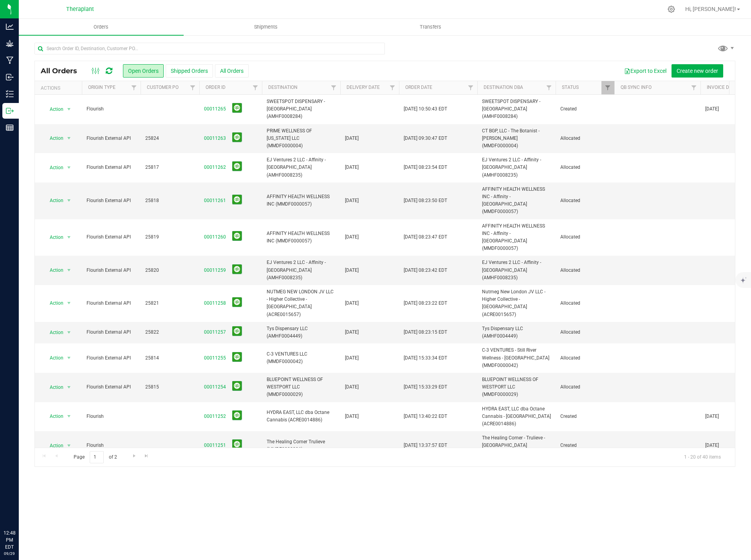 This screenshot has width=751, height=560. What do you see at coordinates (143, 71) in the screenshot?
I see `button: Open Orders` at bounding box center [143, 71].